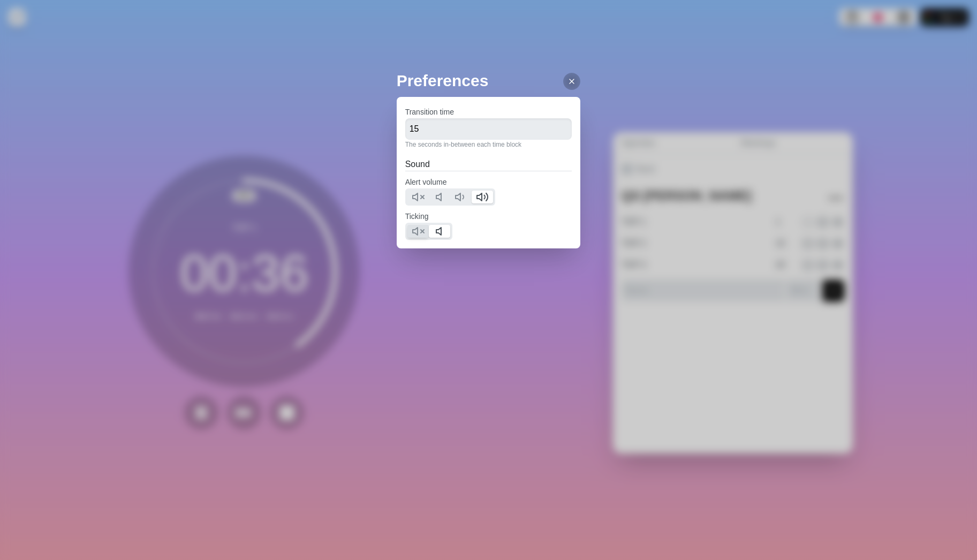 Image resolution: width=977 pixels, height=560 pixels. I want to click on label: Ticking, so click(417, 216).